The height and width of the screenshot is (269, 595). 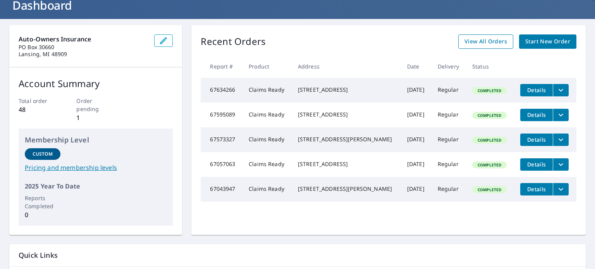 I want to click on a: Start New Order, so click(x=548, y=41).